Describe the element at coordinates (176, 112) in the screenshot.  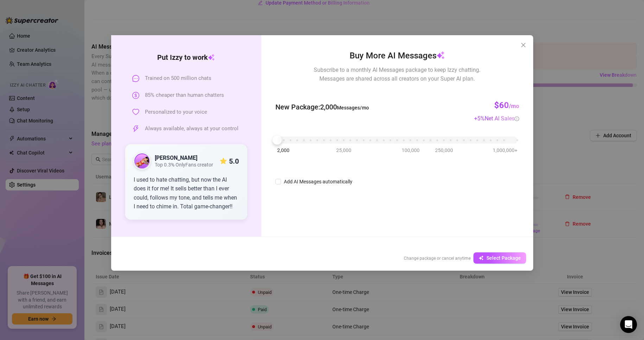
I see `span: Personalized to your voice` at that location.